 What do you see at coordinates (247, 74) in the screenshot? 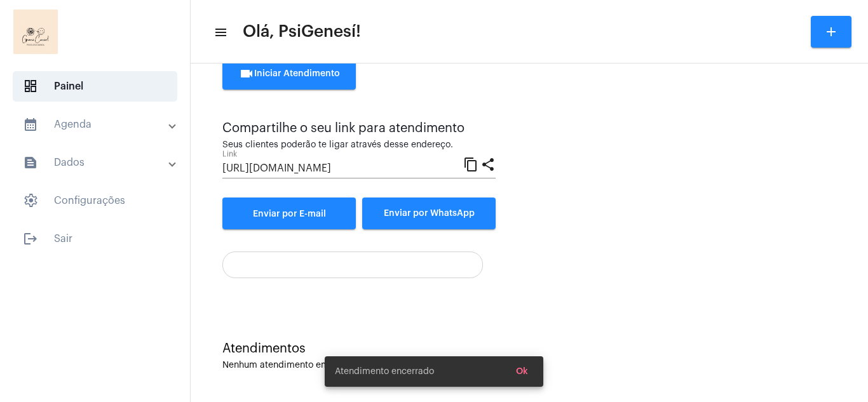
I see `mat-icon: videocam` at bounding box center [247, 74].